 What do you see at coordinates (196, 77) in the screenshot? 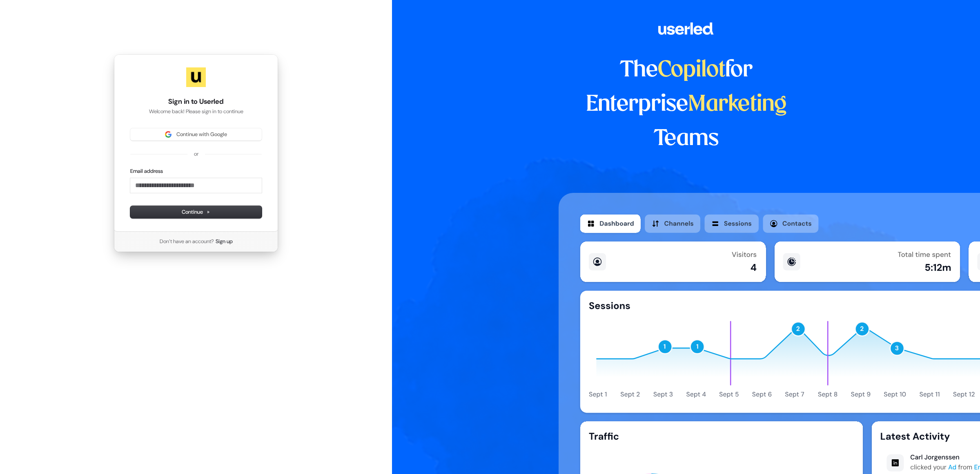
I see `img: Userled` at bounding box center [196, 77].